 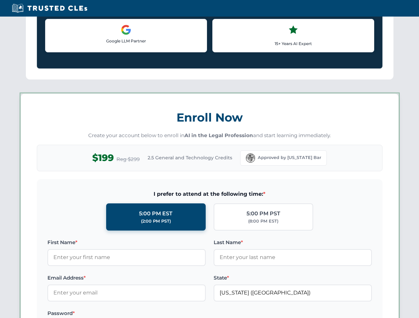 I want to click on span: Reg $299, so click(x=128, y=160).